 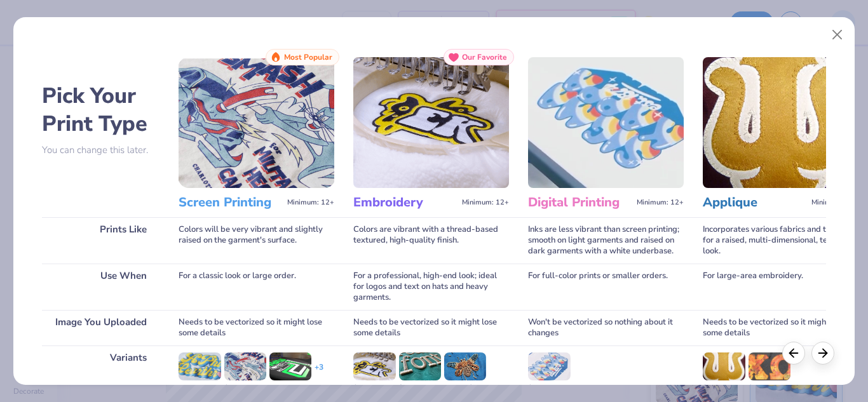 I want to click on div: Incorporates various fabrics and threads for a raised, multi-dimensional, textured look., so click(x=780, y=240).